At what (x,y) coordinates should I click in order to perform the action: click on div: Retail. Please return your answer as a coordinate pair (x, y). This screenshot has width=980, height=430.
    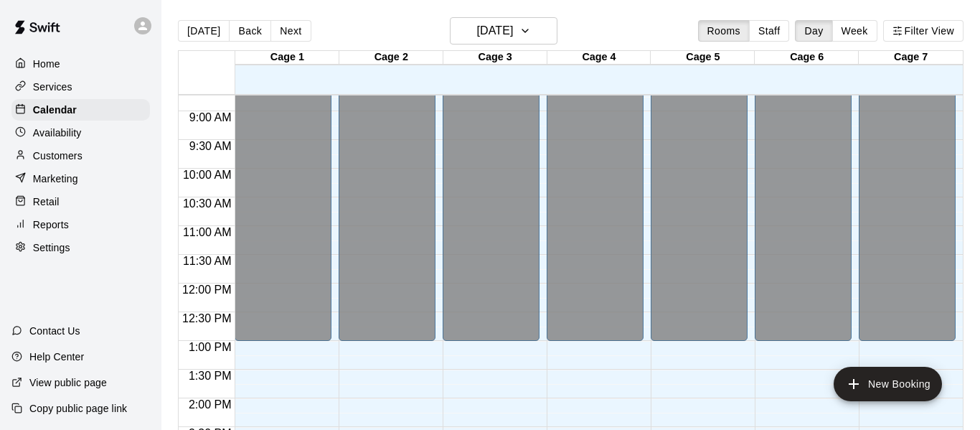
    Looking at the image, I should click on (80, 202).